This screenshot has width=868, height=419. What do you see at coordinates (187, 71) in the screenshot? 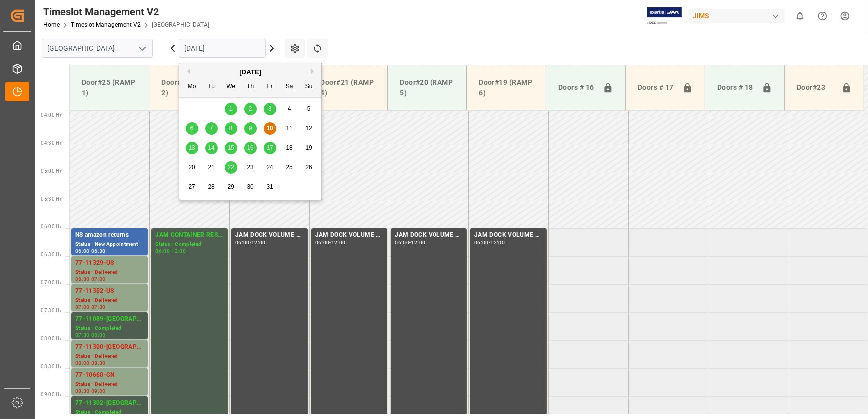
I see `button: Previous Month` at bounding box center [187, 71].